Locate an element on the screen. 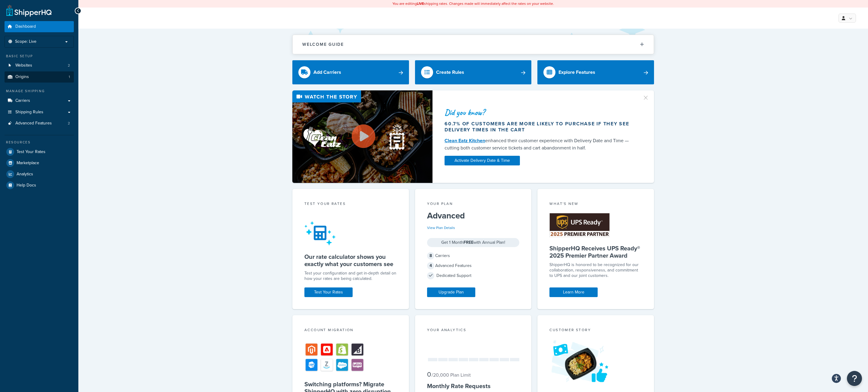  div: Basic Setup is located at coordinates (39, 56).